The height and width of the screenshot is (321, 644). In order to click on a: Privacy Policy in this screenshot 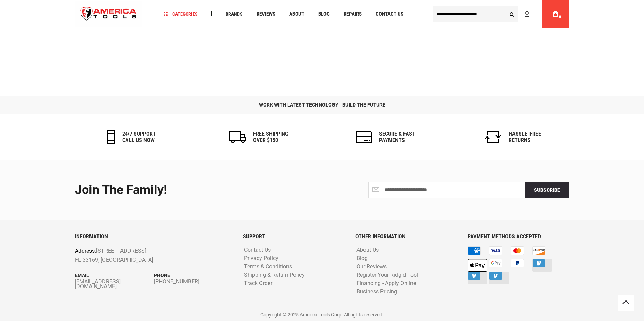, I will do `click(261, 258)`.